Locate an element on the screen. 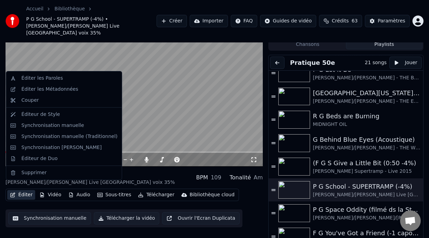 This screenshot has width=429, height=238. a: Bibliothèque is located at coordinates (70, 9).